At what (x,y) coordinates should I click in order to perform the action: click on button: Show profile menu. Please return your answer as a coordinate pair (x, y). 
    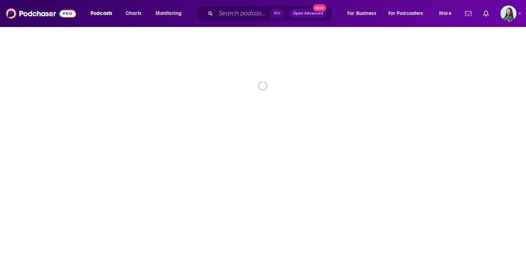
    Looking at the image, I should click on (508, 14).